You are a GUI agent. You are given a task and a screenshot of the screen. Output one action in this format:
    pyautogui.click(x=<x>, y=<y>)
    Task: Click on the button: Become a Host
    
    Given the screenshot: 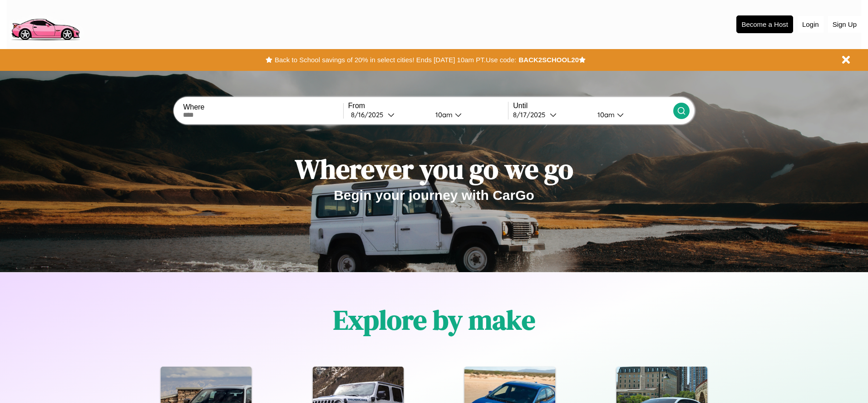 What is the action you would take?
    pyautogui.click(x=765, y=24)
    